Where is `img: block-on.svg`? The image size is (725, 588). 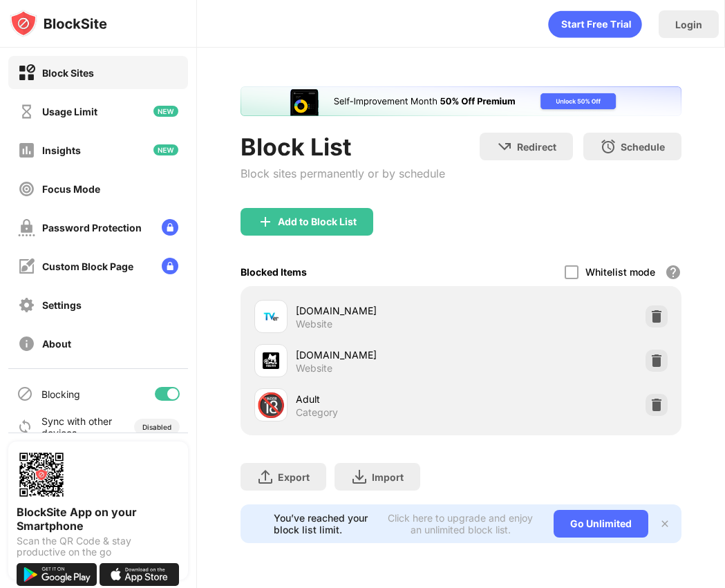 img: block-on.svg is located at coordinates (26, 72).